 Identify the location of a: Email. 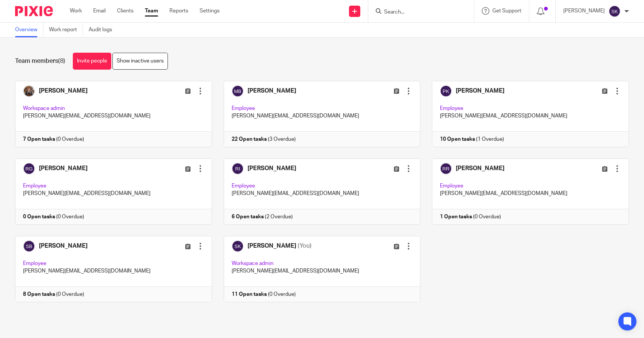
(99, 11).